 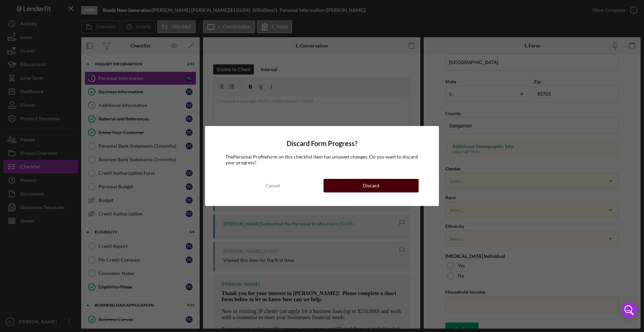 What do you see at coordinates (371, 185) in the screenshot?
I see `button: Discard` at bounding box center [371, 185].